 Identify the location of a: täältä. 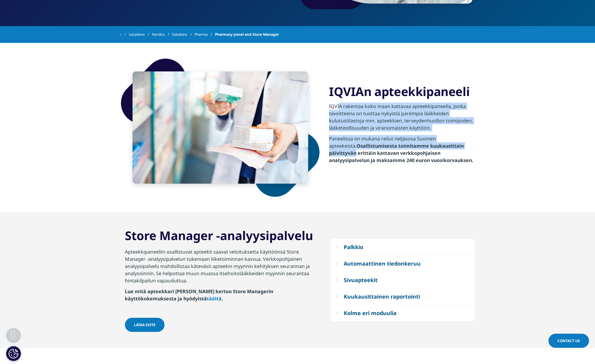
(214, 298).